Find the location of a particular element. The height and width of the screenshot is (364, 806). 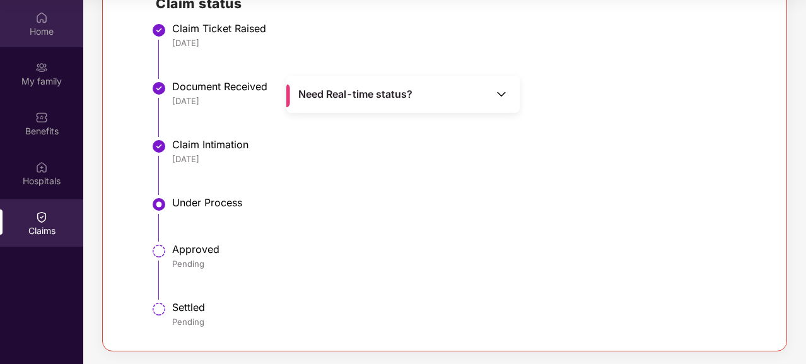

div: Claim Ticket Raised is located at coordinates (465, 28).